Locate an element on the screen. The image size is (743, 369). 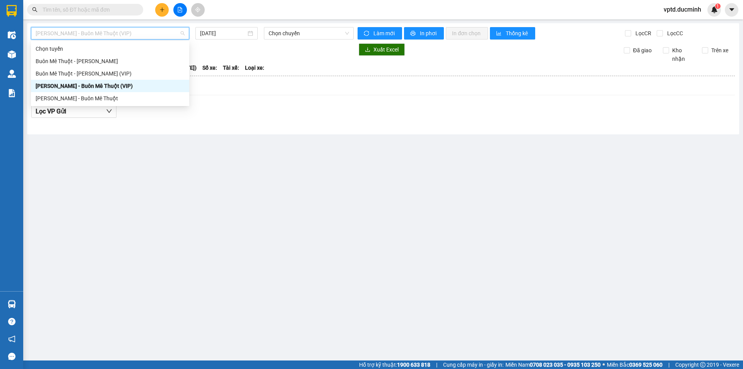
div: Buôn Mê Thuột - Hồ Chí Minh is located at coordinates (110, 61).